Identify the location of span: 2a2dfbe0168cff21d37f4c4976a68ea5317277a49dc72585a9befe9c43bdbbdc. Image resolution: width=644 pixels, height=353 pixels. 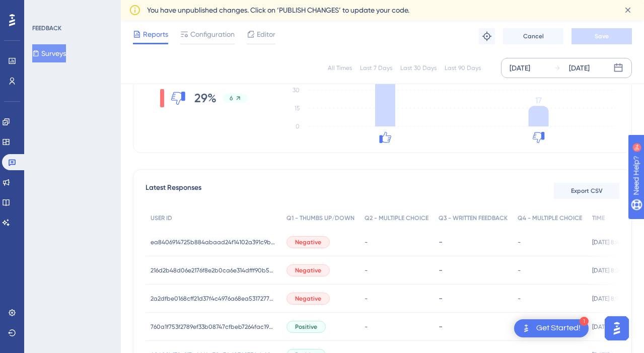
(214, 298).